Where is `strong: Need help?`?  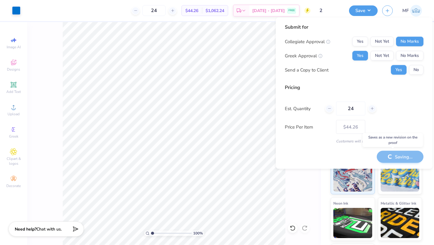 strong: Need help? is located at coordinates (26, 229).